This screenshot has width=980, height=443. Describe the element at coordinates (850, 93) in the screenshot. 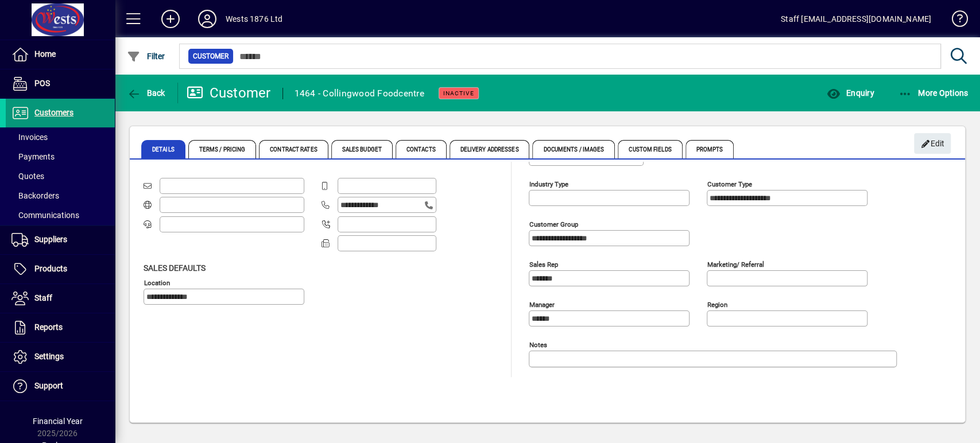

I see `span: Enquiry` at that location.